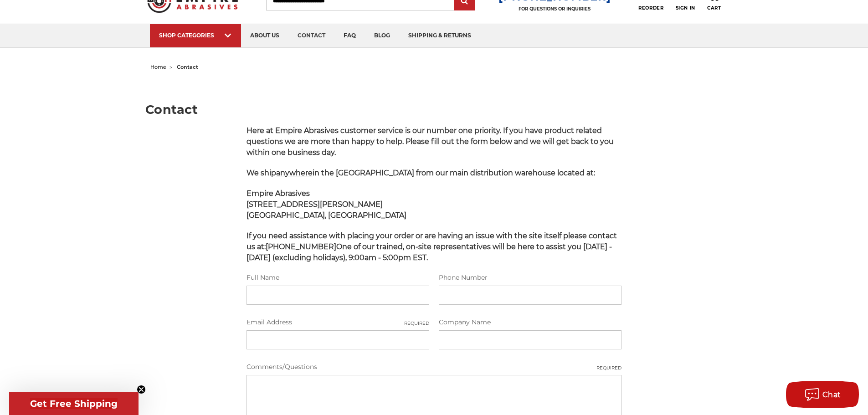 Image resolution: width=868 pixels, height=415 pixels. Describe the element at coordinates (434, 366) in the screenshot. I see `label: Comments/Questions` at that location.